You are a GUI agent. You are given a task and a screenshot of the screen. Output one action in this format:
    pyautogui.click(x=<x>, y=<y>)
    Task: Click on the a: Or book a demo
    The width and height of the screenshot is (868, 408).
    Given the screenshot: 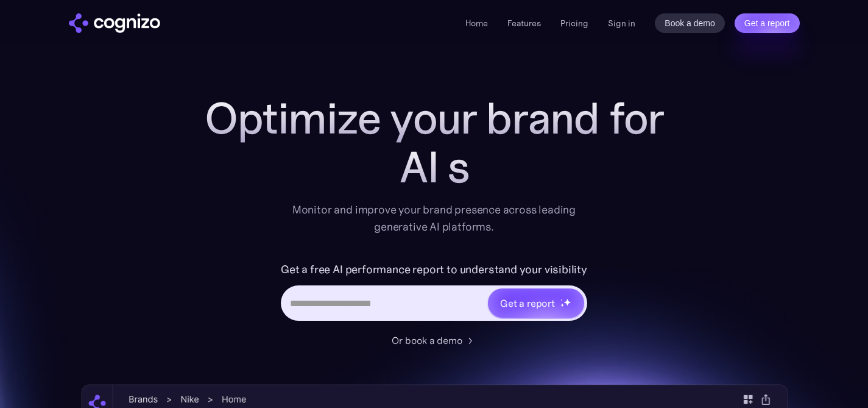 What is the action you would take?
    pyautogui.click(x=434, y=340)
    